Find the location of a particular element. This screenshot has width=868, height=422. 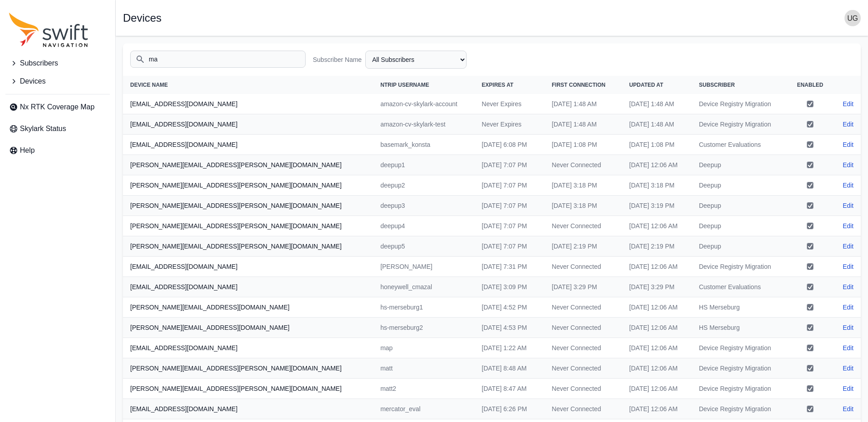

td: deepup4 is located at coordinates (423, 226).